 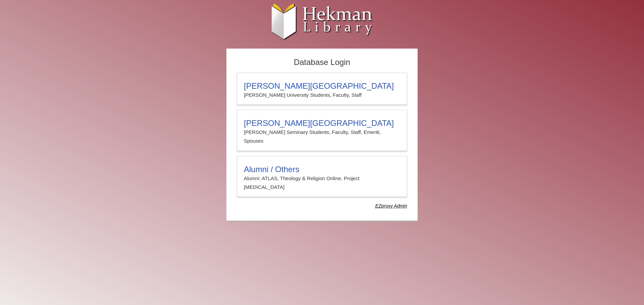 What do you see at coordinates (322, 170) in the screenshot?
I see `h3: Alumni / Others` at bounding box center [322, 170].